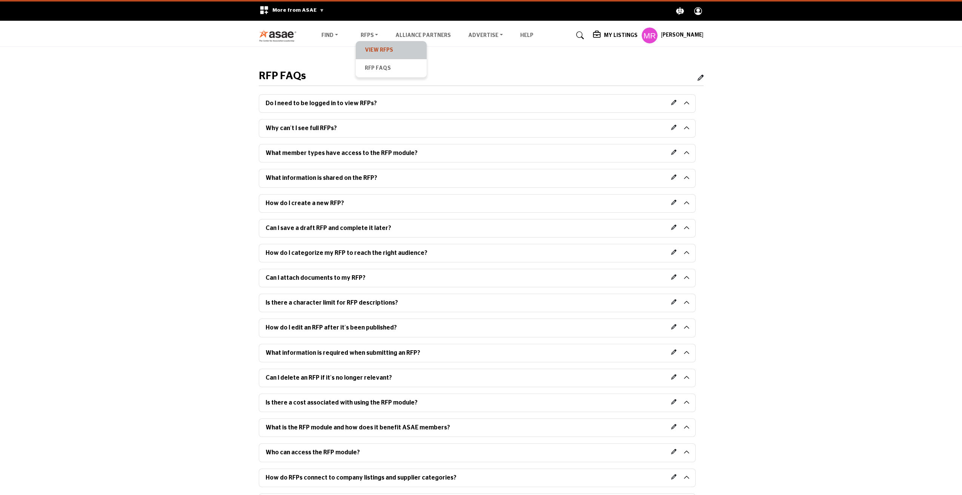 This screenshot has width=962, height=495. Describe the element at coordinates (423, 35) in the screenshot. I see `a: Alliance Partners` at that location.